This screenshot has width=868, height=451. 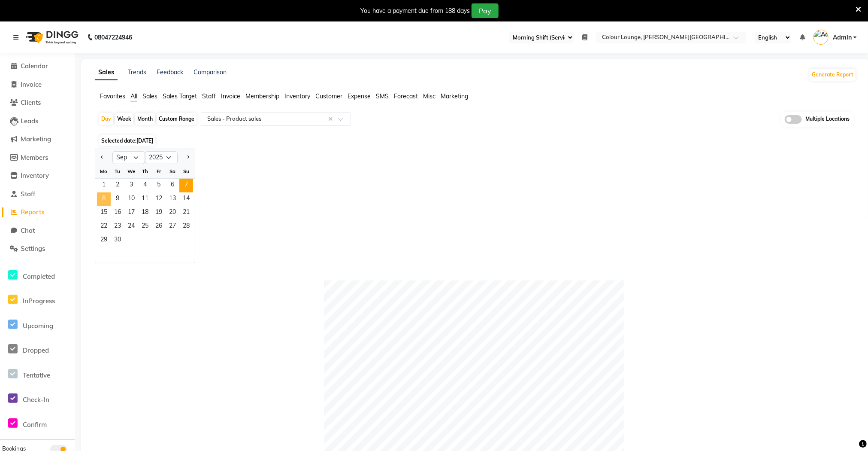 I want to click on div: Saturday, September 6, 2025, so click(x=172, y=186).